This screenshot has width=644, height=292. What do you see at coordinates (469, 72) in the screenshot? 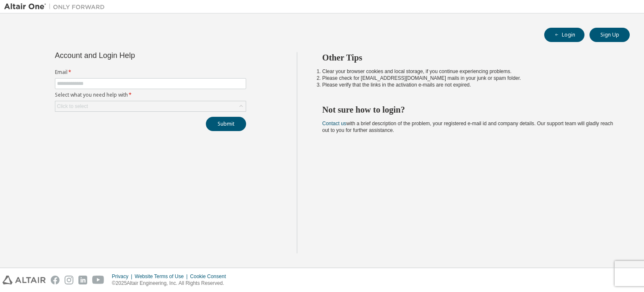
I see `li: Clear your browser cookies and local storage, if you continue experiencing problems.` at bounding box center [469, 72].